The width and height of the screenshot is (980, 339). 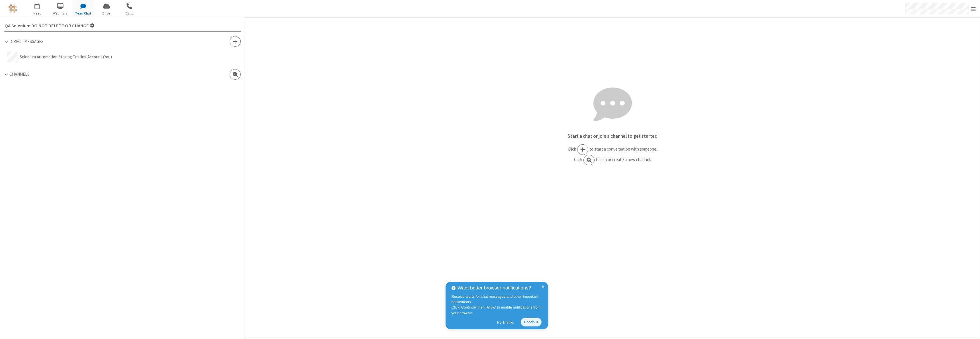 I want to click on button: Continue, so click(x=531, y=322).